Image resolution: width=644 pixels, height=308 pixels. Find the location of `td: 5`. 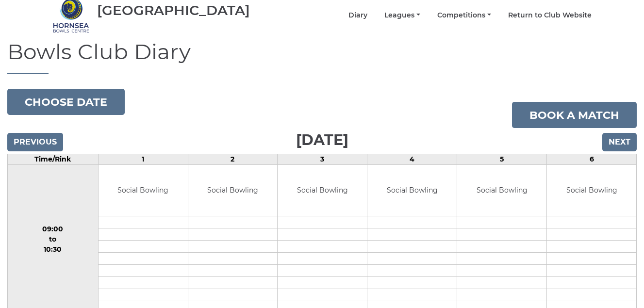

td: 5 is located at coordinates (502, 160).